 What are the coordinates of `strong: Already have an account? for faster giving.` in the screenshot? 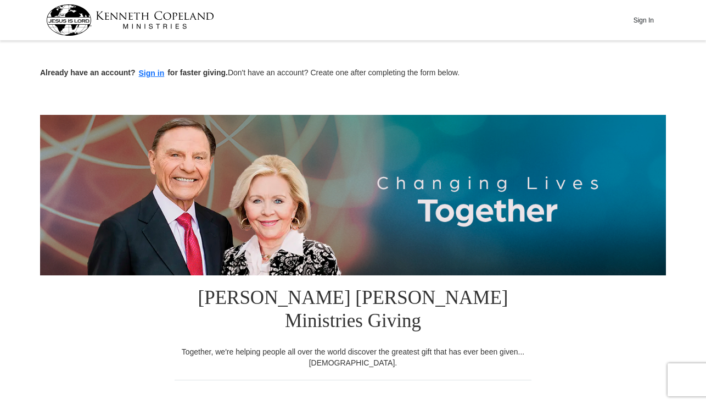 It's located at (134, 72).